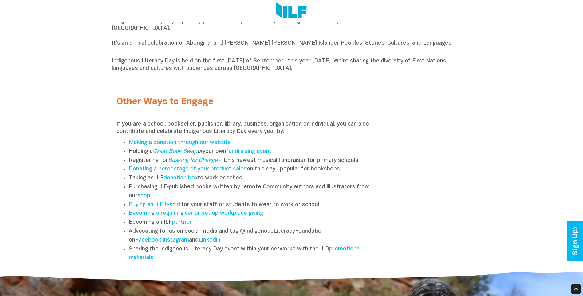 This screenshot has height=296, width=583. What do you see at coordinates (193, 160) in the screenshot?
I see `a: Busking for Change` at bounding box center [193, 160].